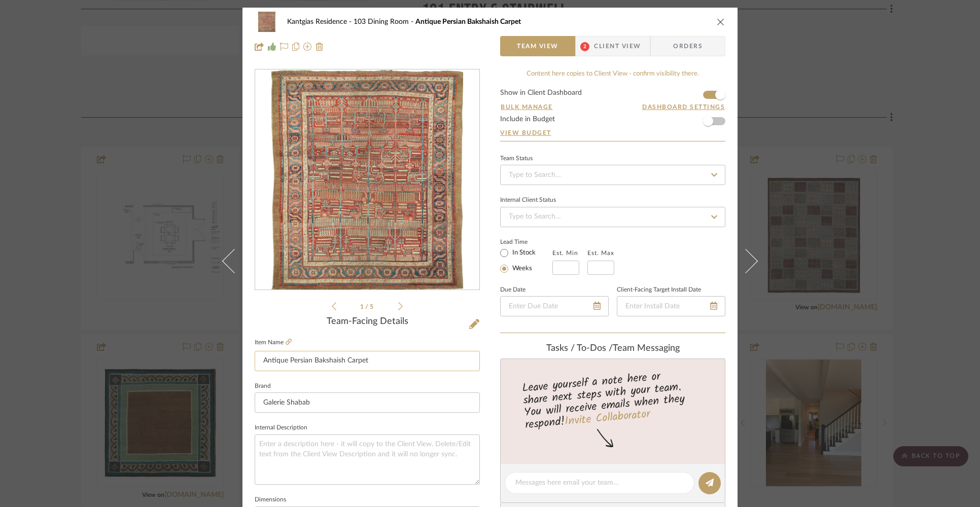 This screenshot has height=507, width=980. I want to click on label: Brand, so click(263, 386).